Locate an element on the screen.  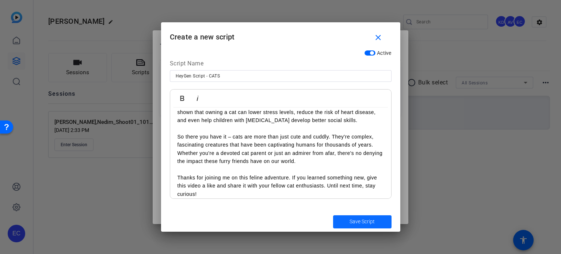
p: But beyond the laughs and likes, cats play a serious role in our lives. Studies have shown that o... is located at coordinates (281, 112).